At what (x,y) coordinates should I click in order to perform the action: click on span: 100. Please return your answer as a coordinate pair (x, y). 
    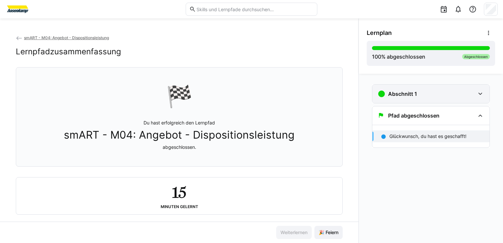
    Looking at the image, I should click on (377, 57).